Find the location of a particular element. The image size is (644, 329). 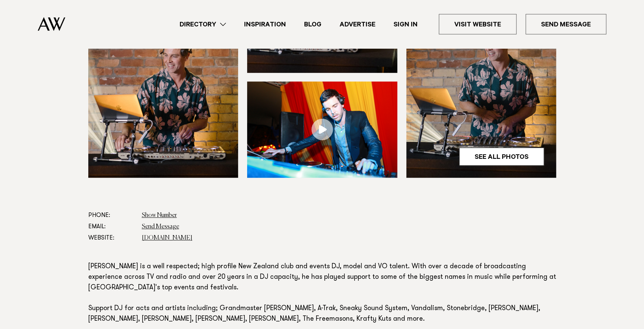

a: See All Photos is located at coordinates (501, 157).